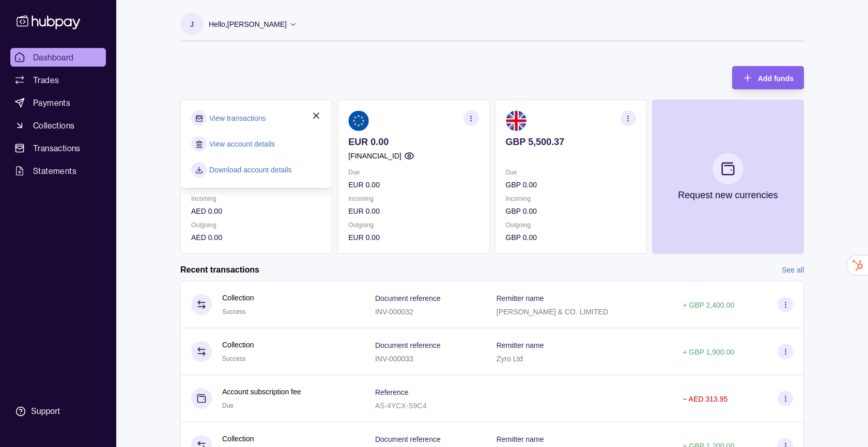 The image size is (868, 447). What do you see at coordinates (792, 270) in the screenshot?
I see `a: See all` at bounding box center [792, 270].